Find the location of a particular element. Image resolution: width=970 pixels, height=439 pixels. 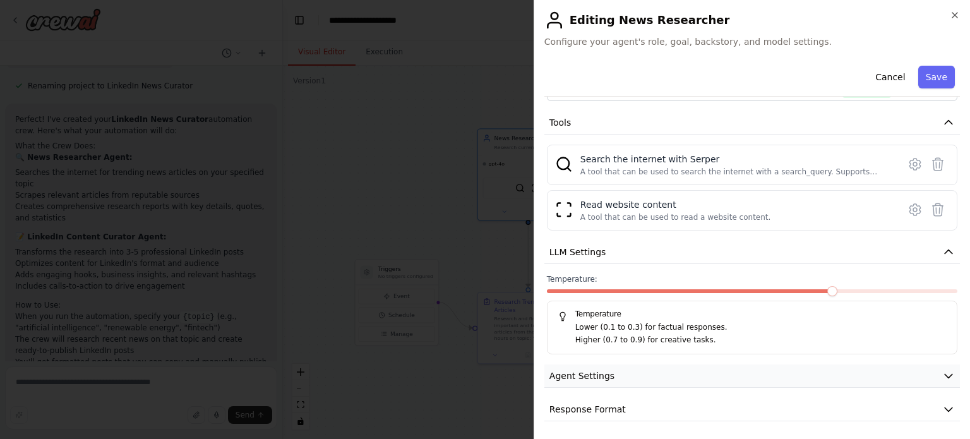

button: Tools is located at coordinates (752, 123).